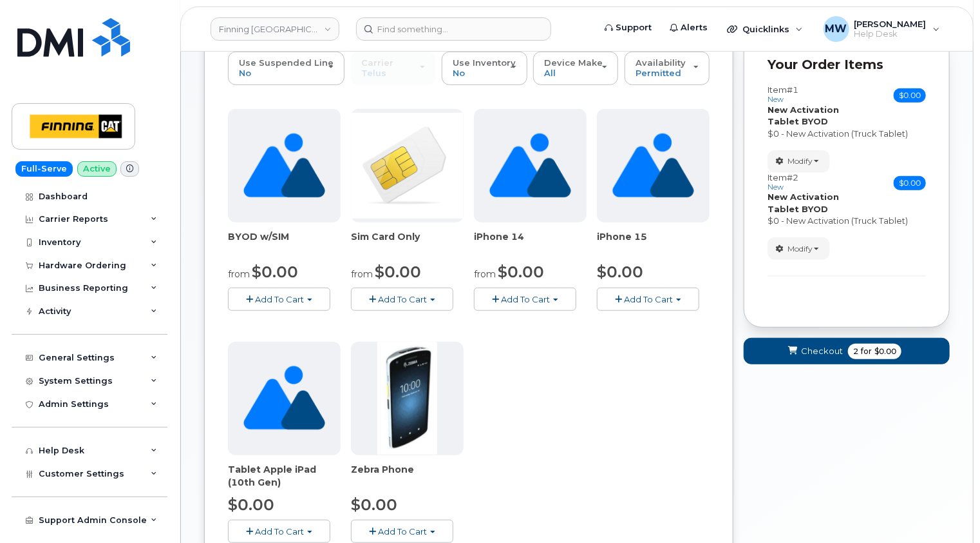 This screenshot has width=980, height=543. What do you see at coordinates (856, 352) in the screenshot?
I see `span: 2` at bounding box center [856, 352].